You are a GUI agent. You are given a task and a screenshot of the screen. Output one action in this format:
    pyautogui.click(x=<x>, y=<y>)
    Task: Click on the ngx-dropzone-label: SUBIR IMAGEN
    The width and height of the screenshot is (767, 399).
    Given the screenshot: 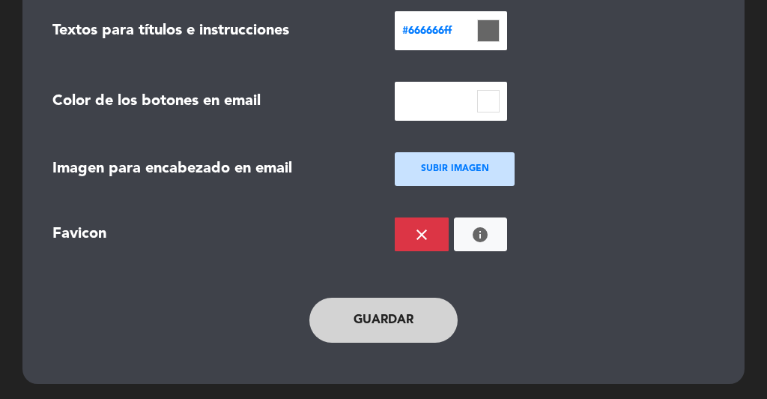 What is the action you would take?
    pyautogui.click(x=455, y=169)
    